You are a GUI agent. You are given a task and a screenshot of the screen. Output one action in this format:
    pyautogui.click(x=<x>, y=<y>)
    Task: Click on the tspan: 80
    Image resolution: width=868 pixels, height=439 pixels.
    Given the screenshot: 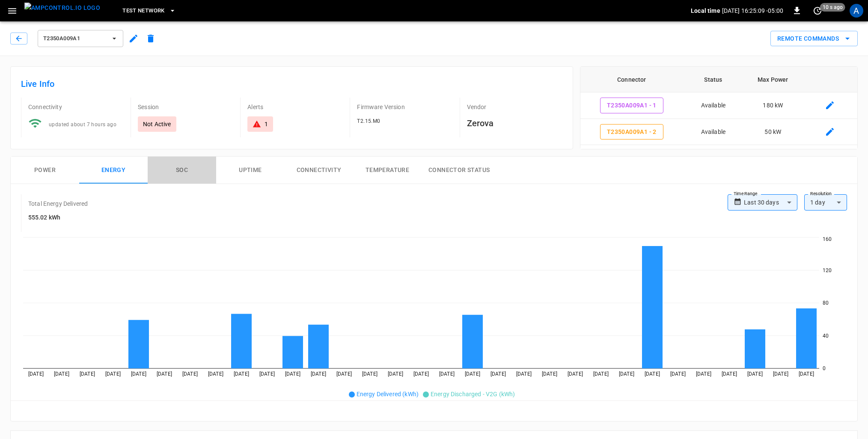 What is the action you would take?
    pyautogui.click(x=826, y=303)
    